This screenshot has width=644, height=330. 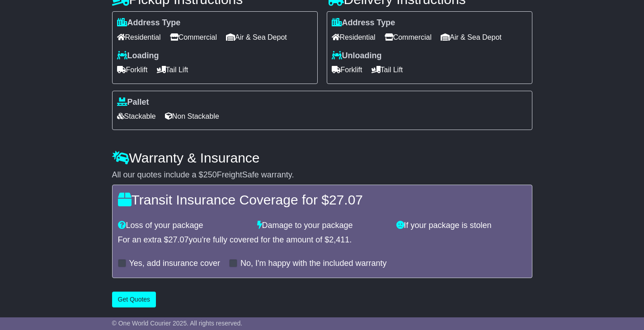 I want to click on div: All our quotes include a $ FreightSafe warranty., so click(x=322, y=175).